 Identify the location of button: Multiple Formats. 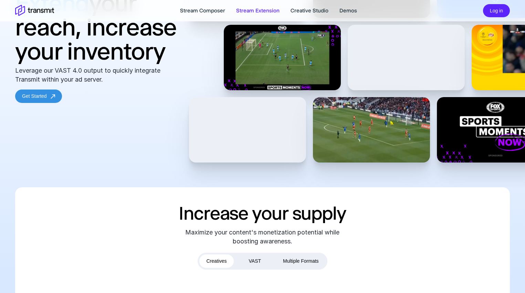
(300, 261).